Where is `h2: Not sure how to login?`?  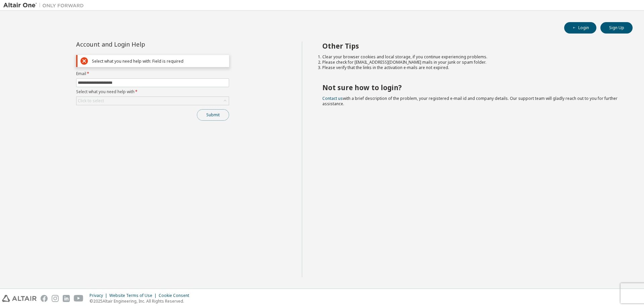 h2: Not sure how to login? is located at coordinates (472, 87).